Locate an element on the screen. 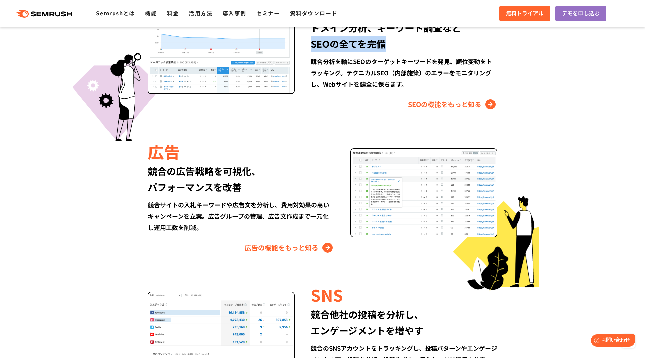  a: 活用方法 is located at coordinates (201, 13).